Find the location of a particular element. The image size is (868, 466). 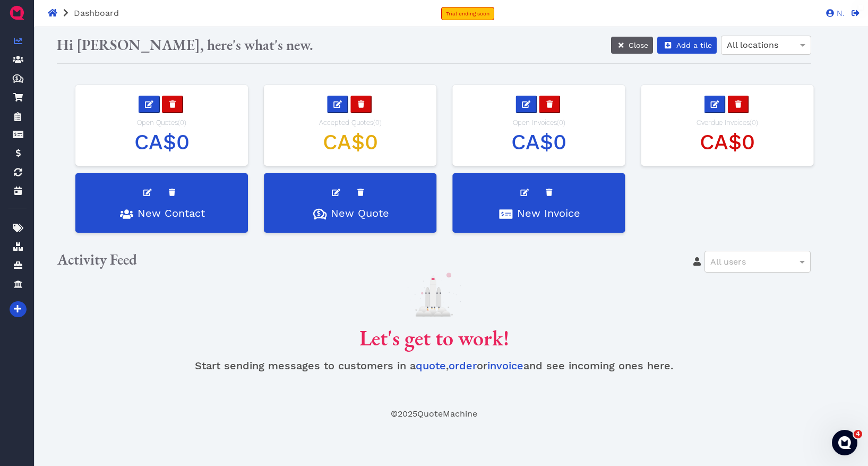

span: Activity Feed is located at coordinates (97, 259).